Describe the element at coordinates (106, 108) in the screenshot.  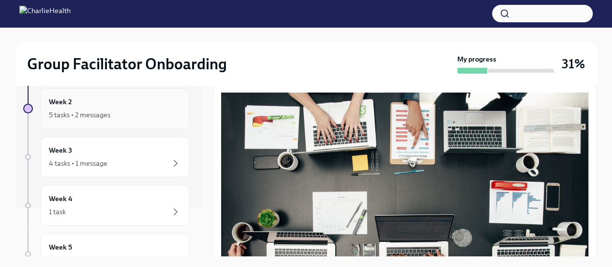
I see `a: Week 25 tasks • 2 messages` at that location.